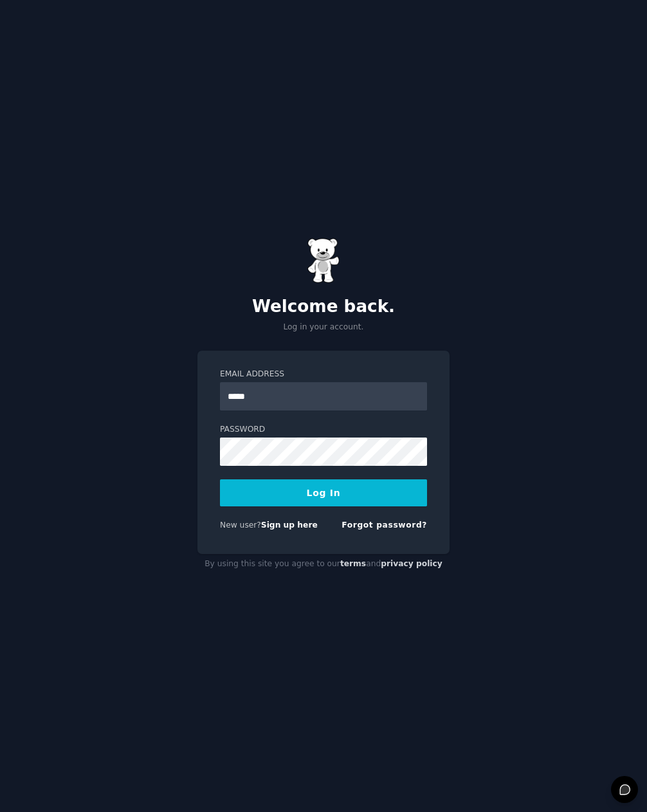 This screenshot has width=647, height=812. Describe the element at coordinates (384, 525) in the screenshot. I see `a: Forgot password?` at that location.